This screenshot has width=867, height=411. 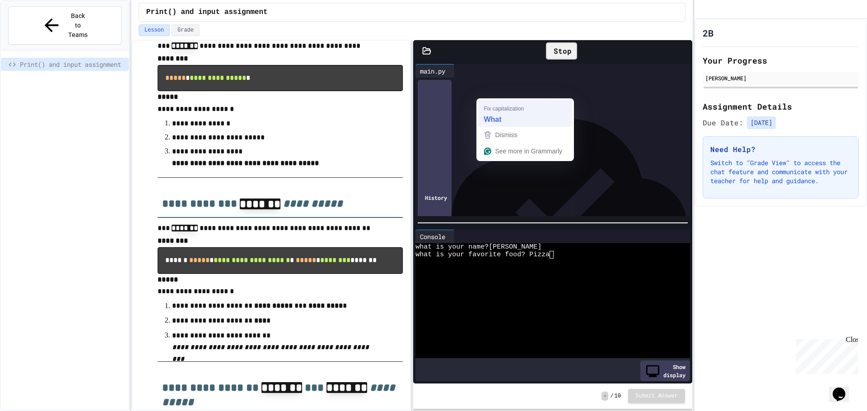 I want to click on span: Submit Answer, so click(x=656, y=396).